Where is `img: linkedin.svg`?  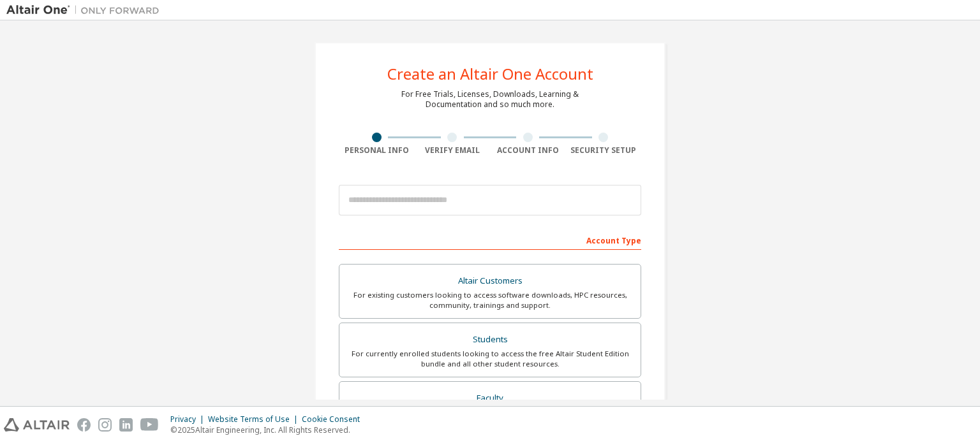
img: linkedin.svg is located at coordinates (126, 425).